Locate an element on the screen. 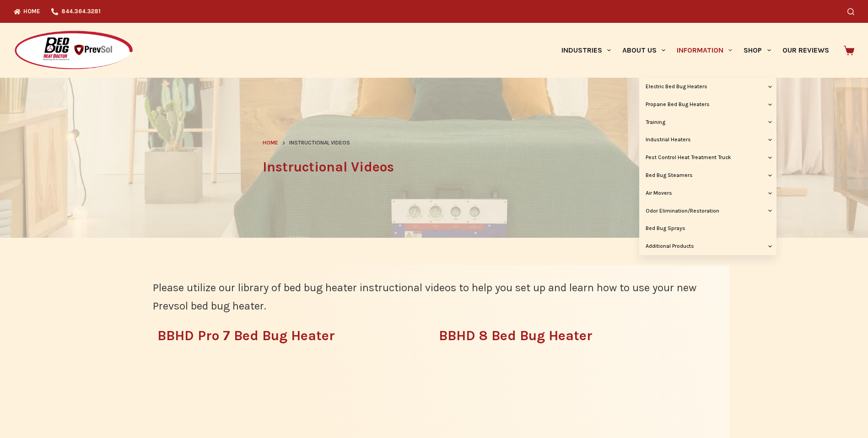  a: Information is located at coordinates (704, 50).